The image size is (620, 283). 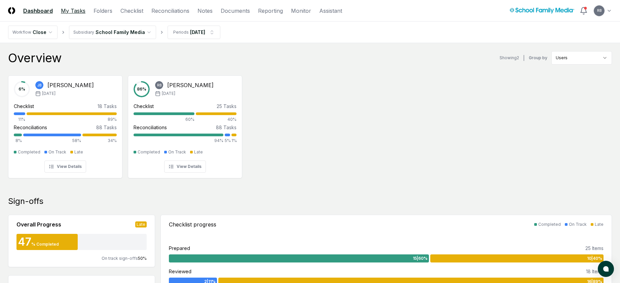 I want to click on div: Prepared, so click(x=179, y=248).